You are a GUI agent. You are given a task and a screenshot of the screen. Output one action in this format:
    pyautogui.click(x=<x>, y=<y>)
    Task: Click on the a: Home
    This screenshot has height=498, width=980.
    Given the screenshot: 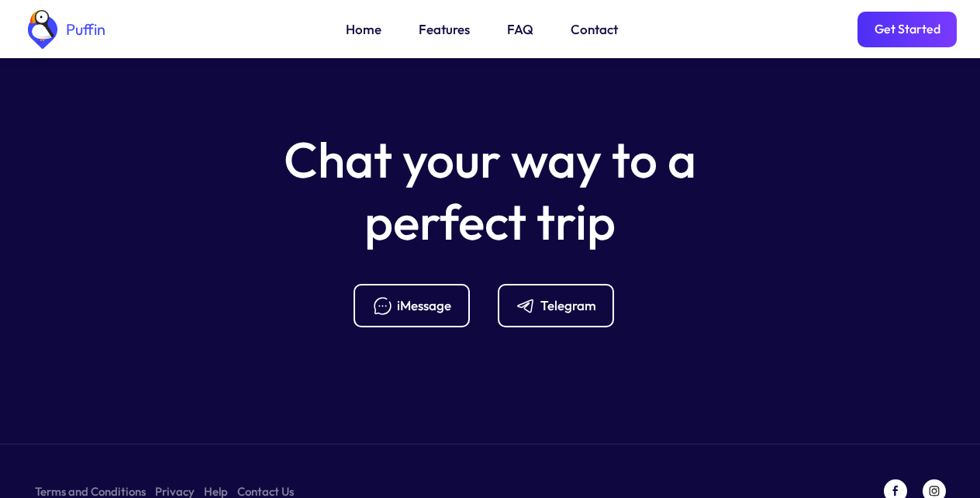 What is the action you would take?
    pyautogui.click(x=363, y=30)
    